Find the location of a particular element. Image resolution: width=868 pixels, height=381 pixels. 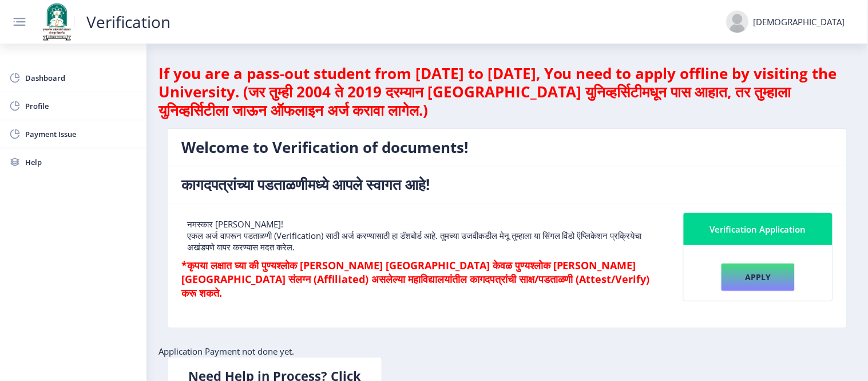

h4: कागदपत्रांच्या पडताळणीमध्ये आपले स्वागत आहे! is located at coordinates (507, 185).